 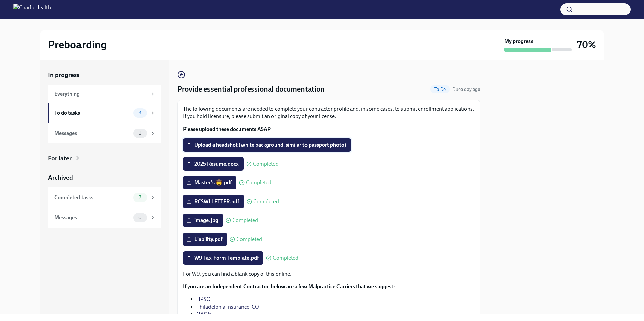 What do you see at coordinates (93, 197) in the screenshot?
I see `div: Completed tasks` at bounding box center [93, 197].